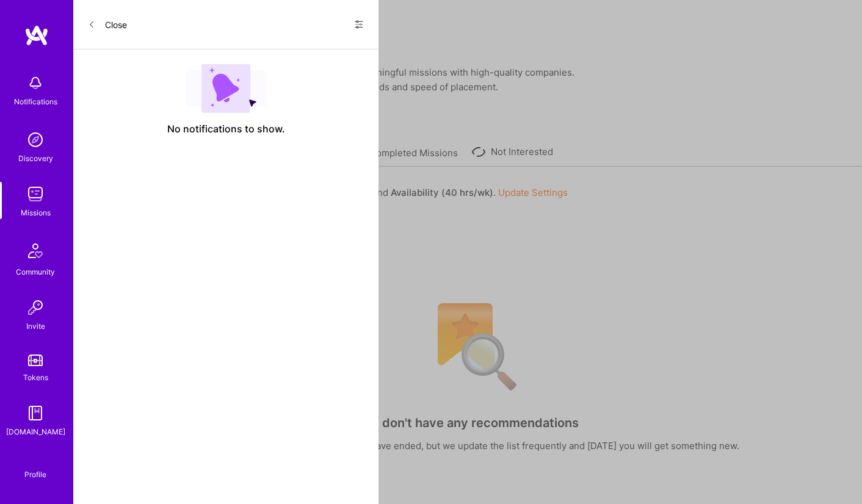 The height and width of the screenshot is (504, 862). Describe the element at coordinates (36, 308) in the screenshot. I see `img: Invite` at that location.